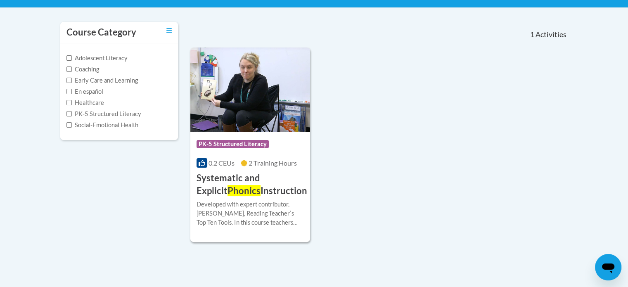 The image size is (628, 287). I want to click on label: Coaching, so click(83, 69).